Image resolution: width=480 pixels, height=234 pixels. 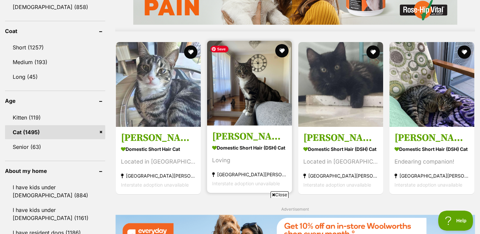 What do you see at coordinates (55, 101) in the screenshot?
I see `header: Age` at bounding box center [55, 101].